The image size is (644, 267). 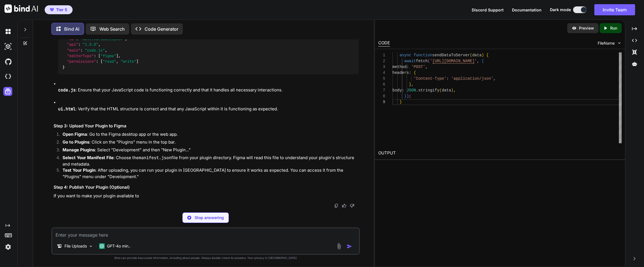 What do you see at coordinates (206, 196) in the screenshot?
I see `p: If you want to make your plugin available to` at bounding box center [206, 196].